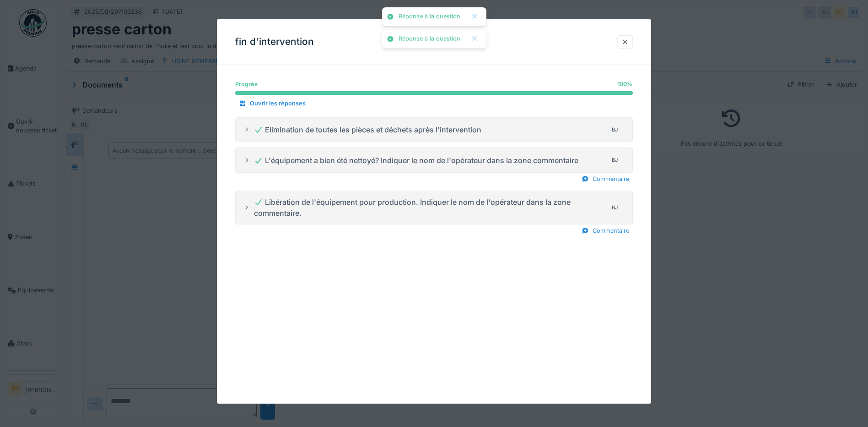  I want to click on div: 100 %, so click(625, 83).